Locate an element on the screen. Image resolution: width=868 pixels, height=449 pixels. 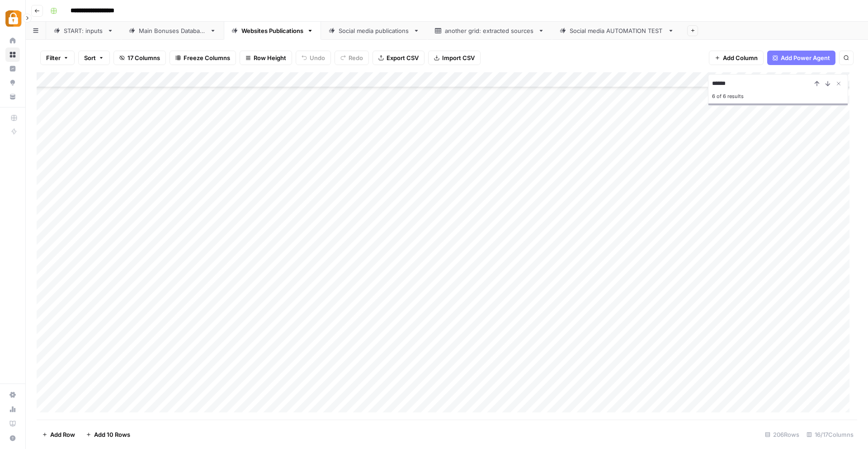
span: Import CSV is located at coordinates (458, 58).